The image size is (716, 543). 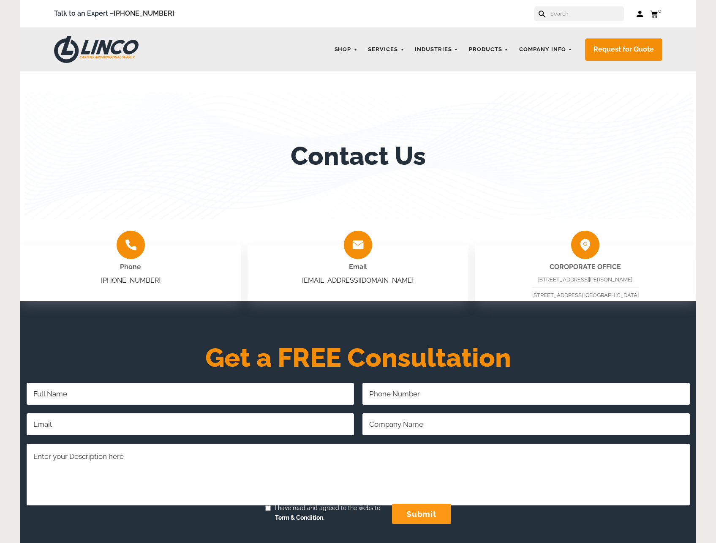 What do you see at coordinates (114, 14) in the screenshot?
I see `span: Talk to an Expert –` at bounding box center [114, 14].